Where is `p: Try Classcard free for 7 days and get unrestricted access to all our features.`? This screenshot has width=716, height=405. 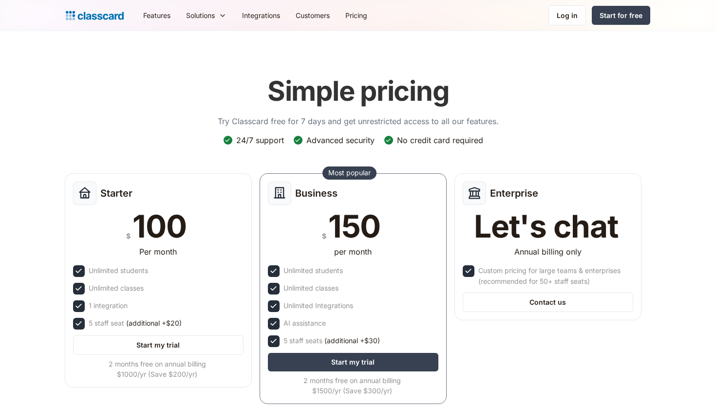
p: Try Classcard free for 7 days and get unrestricted access to all our features. is located at coordinates (358, 121).